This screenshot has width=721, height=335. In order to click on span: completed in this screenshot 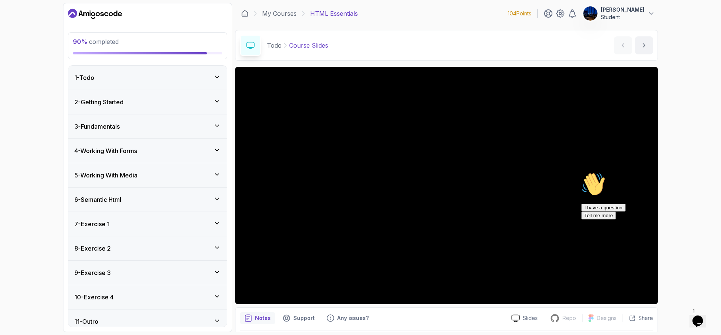, I will do `click(96, 42)`.